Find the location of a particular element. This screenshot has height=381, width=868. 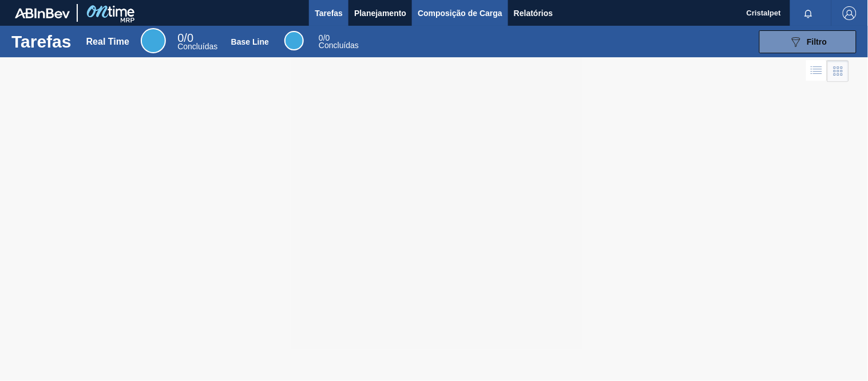

img: Logout is located at coordinates (849, 13).